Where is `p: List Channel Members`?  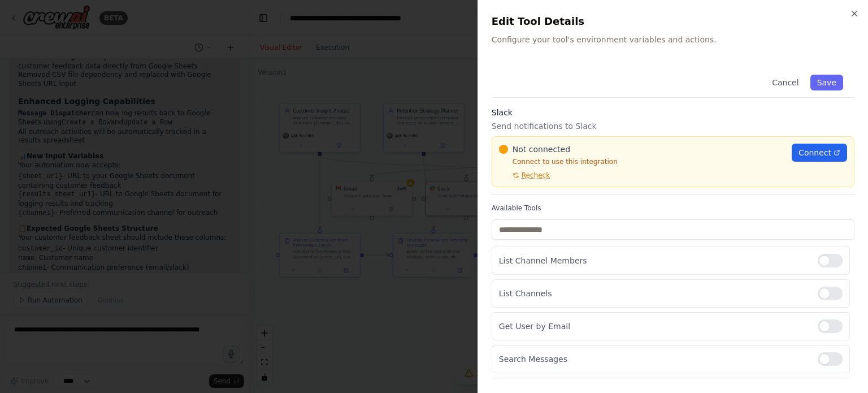 p: List Channel Members is located at coordinates (654, 261).